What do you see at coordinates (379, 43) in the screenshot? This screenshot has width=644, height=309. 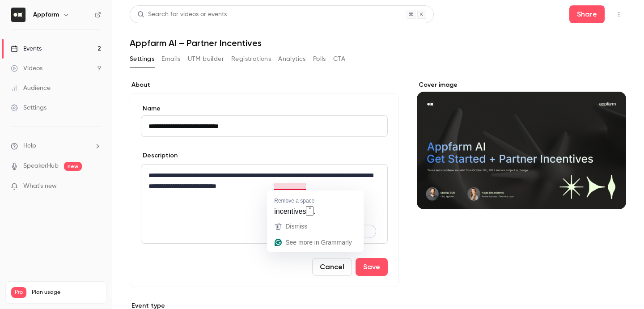 I see `h1: Appfarm AI – Partner Incentives` at bounding box center [379, 43].